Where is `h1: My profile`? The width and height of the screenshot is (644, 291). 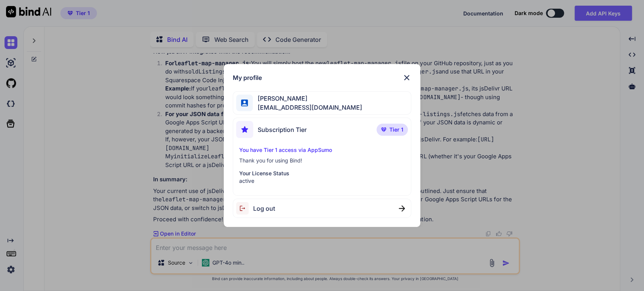 h1: My profile is located at coordinates (247, 77).